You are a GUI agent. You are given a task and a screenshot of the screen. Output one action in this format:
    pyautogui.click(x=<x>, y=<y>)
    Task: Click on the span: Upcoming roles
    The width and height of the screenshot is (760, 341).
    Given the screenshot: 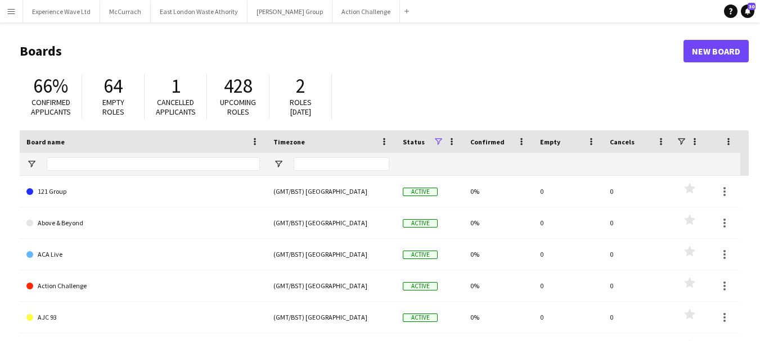 What is the action you would take?
    pyautogui.click(x=238, y=107)
    